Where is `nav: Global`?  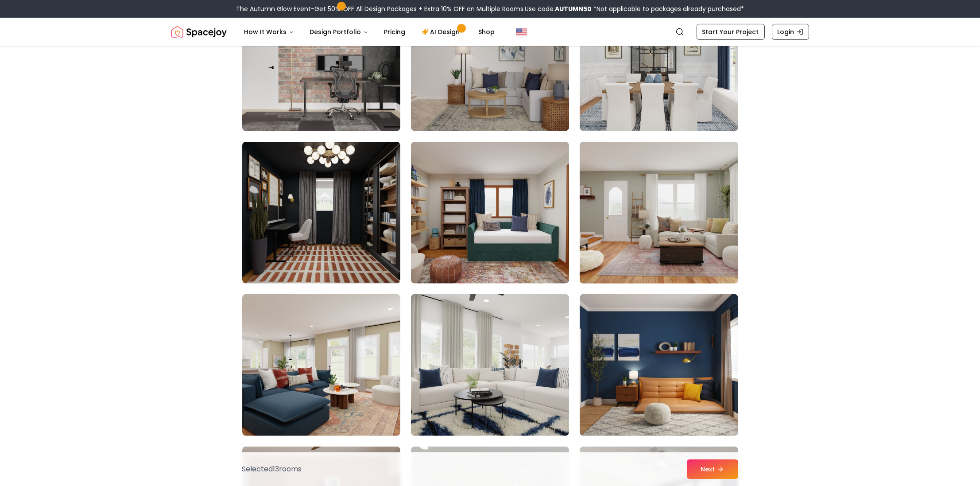
nav: Global is located at coordinates (490, 32).